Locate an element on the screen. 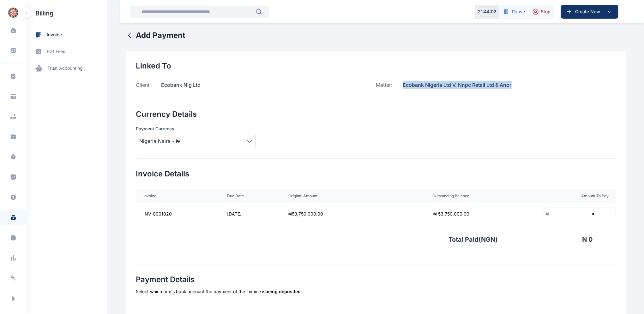  p: Matter: is located at coordinates (384, 85).